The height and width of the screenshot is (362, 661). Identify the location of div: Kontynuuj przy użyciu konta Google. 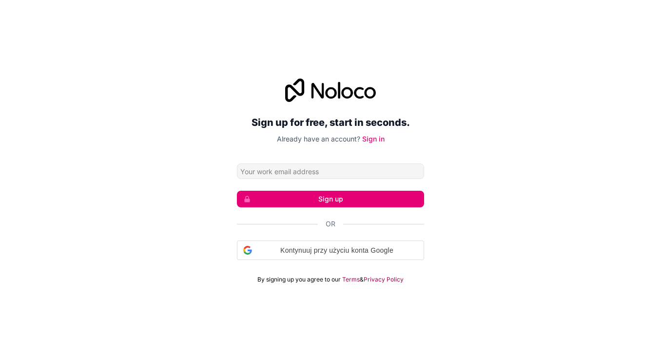
(331, 250).